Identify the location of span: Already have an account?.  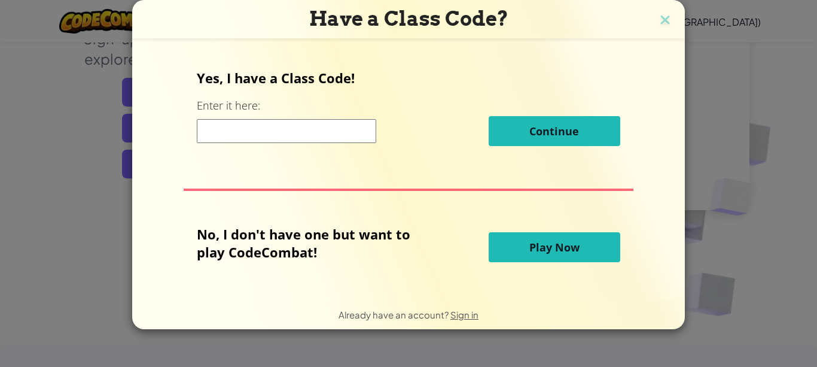
(394, 314).